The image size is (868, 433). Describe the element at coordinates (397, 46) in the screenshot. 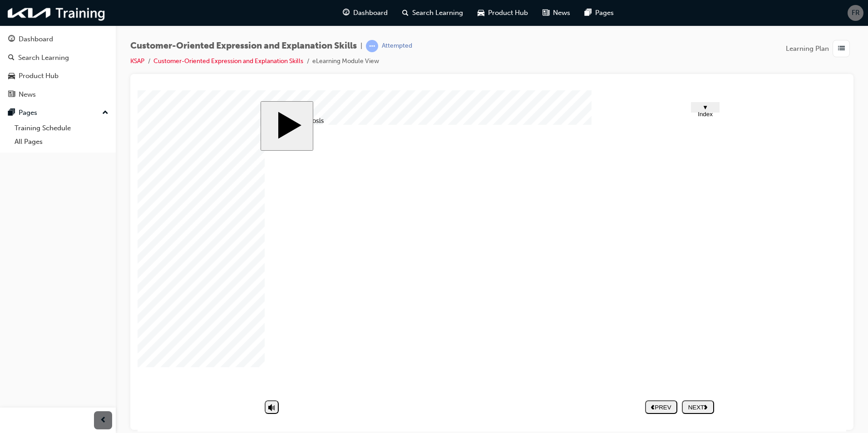

I see `div: Attempted` at that location.